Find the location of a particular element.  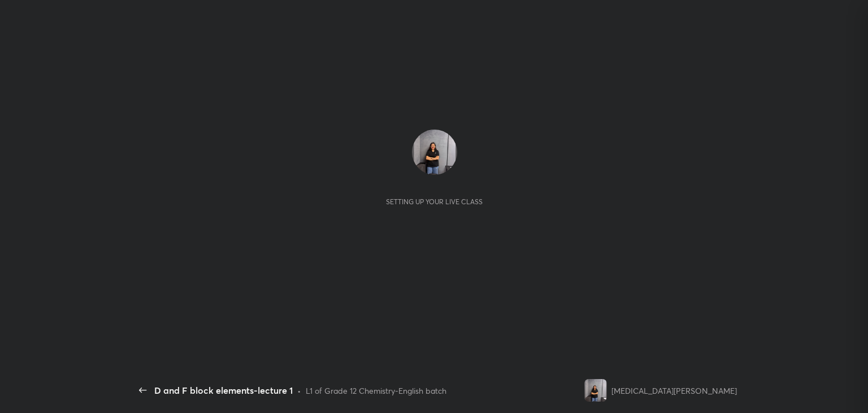

div: Setting up your live class is located at coordinates (434, 201).